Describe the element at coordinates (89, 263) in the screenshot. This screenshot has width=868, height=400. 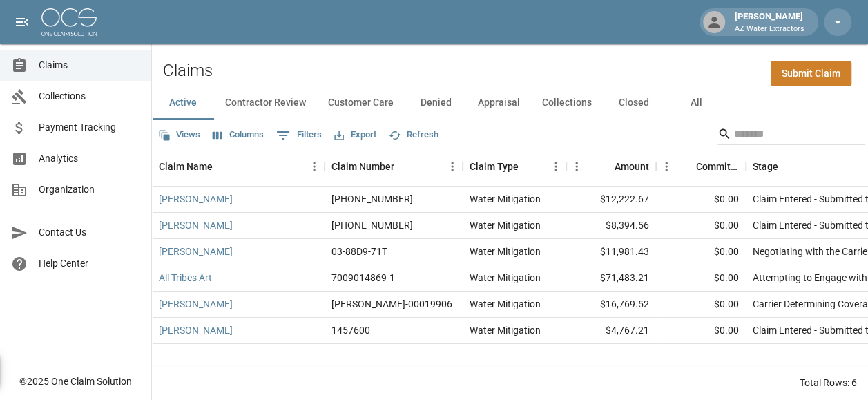
I see `span: Help Center` at that location.